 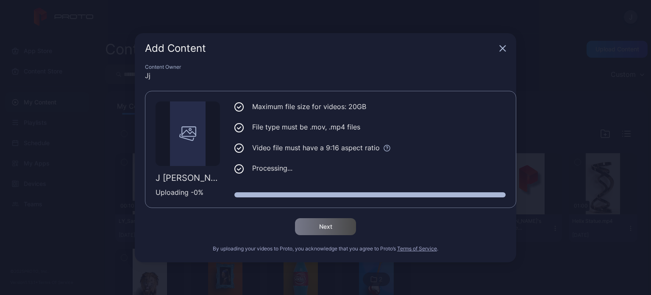 I want to click on li: File type must be .mov, .mp4 files, so click(x=370, y=127).